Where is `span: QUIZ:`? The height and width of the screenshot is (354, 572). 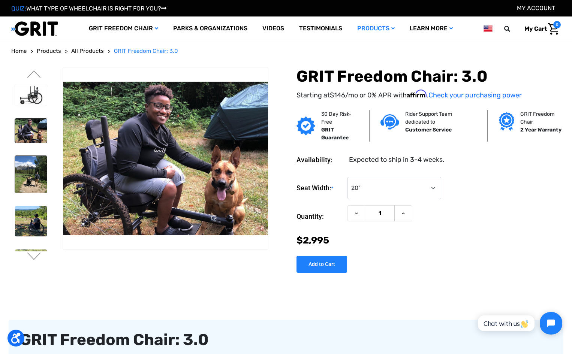 span: QUIZ: is located at coordinates (19, 8).